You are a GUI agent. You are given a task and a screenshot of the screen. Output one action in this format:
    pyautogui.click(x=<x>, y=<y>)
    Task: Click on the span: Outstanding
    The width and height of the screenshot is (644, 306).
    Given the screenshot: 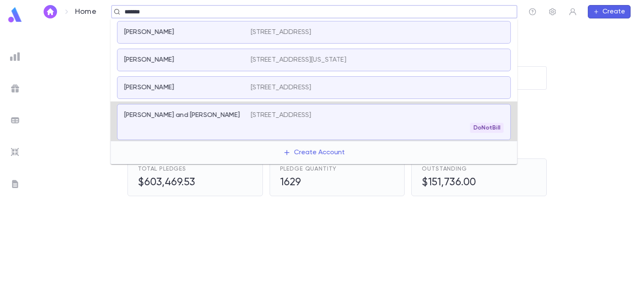 What is the action you would take?
    pyautogui.click(x=444, y=169)
    